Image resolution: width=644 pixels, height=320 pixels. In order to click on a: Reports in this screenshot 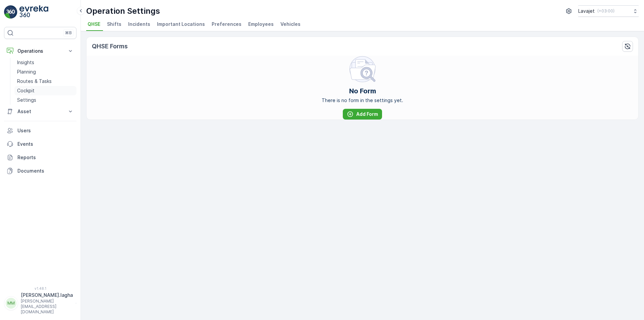, I will do `click(40, 157)`.